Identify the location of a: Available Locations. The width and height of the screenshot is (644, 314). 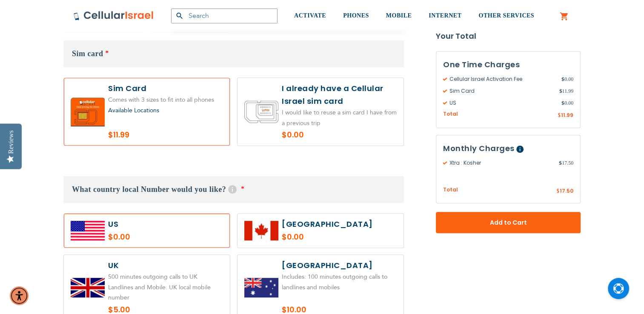
(134, 110).